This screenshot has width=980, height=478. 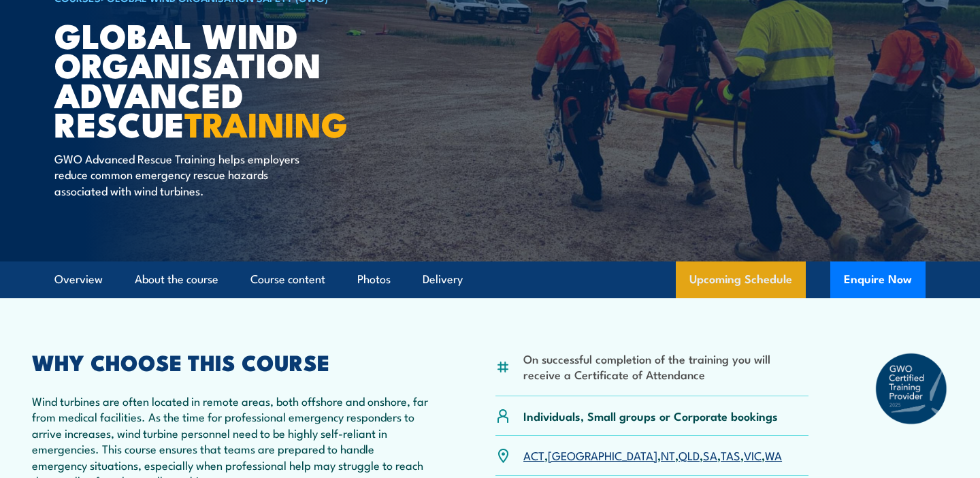 What do you see at coordinates (534, 455) in the screenshot?
I see `a: ACT` at bounding box center [534, 455].